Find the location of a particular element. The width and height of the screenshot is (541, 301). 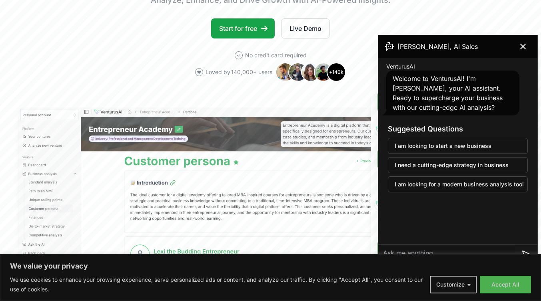

button: I am looking for a modern business analysis tool is located at coordinates (458, 184).